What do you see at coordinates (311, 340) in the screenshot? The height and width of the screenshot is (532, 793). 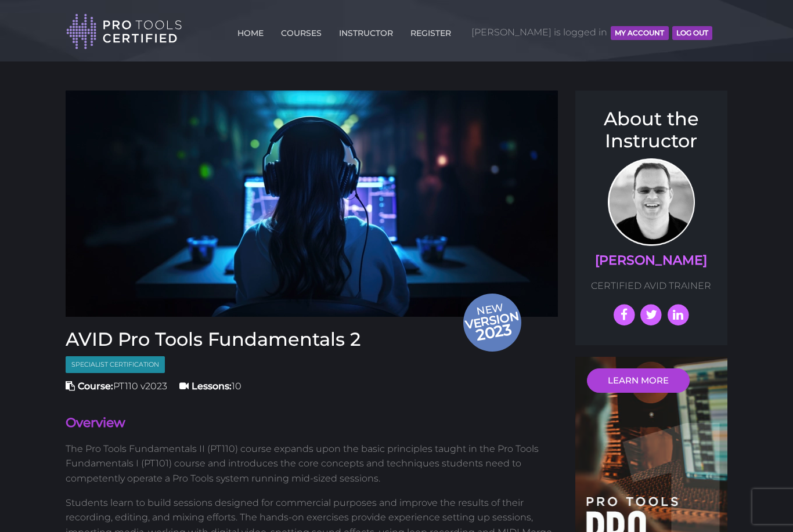 I see `h3: AVID Pro Tools Fundamentals 2` at bounding box center [311, 340].